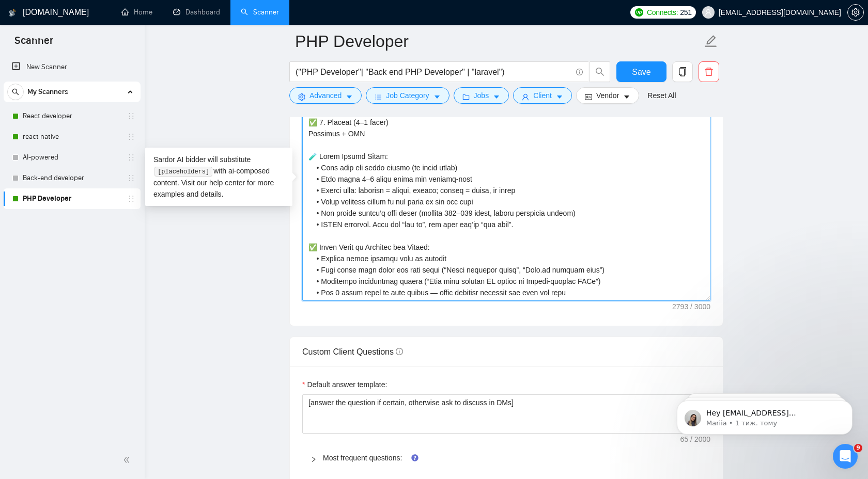 Image resolution: width=868 pixels, height=479 pixels. Describe the element at coordinates (72, 67) in the screenshot. I see `a: New Scanner` at that location.